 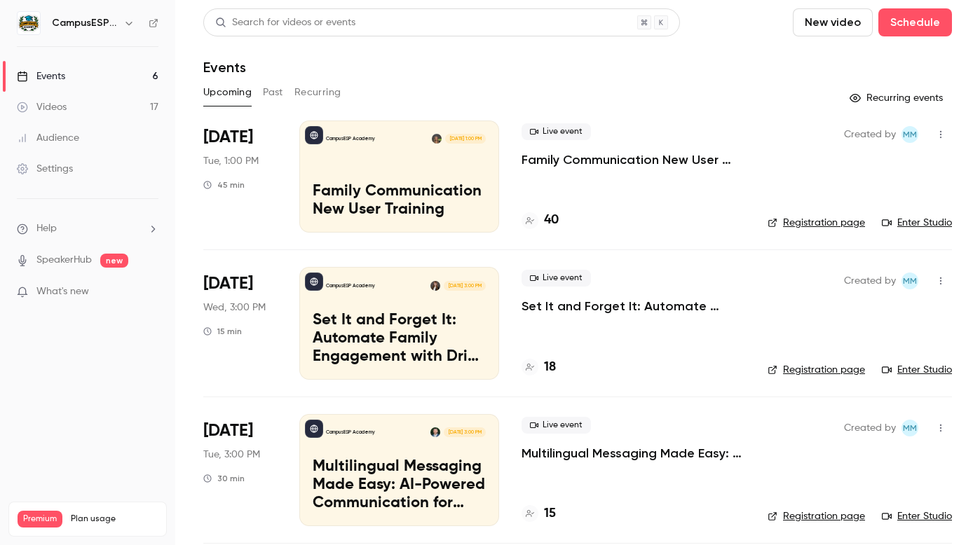 What do you see at coordinates (28, 23) in the screenshot?
I see `img: CampusESP Academy` at bounding box center [28, 23].